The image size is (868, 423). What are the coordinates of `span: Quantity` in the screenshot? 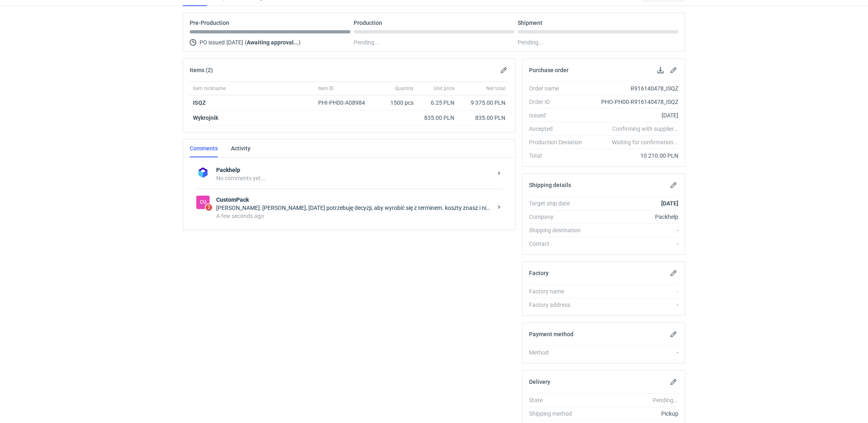 It's located at (404, 89).